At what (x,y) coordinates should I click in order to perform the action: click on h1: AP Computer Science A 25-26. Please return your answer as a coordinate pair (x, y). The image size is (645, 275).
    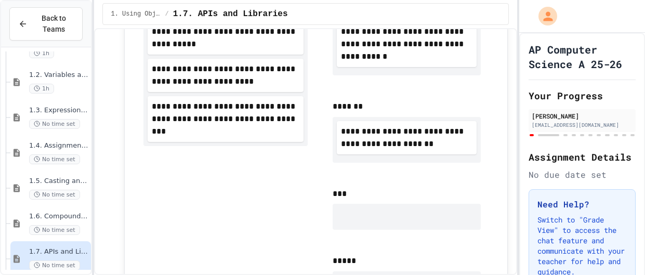
    Looking at the image, I should click on (582, 57).